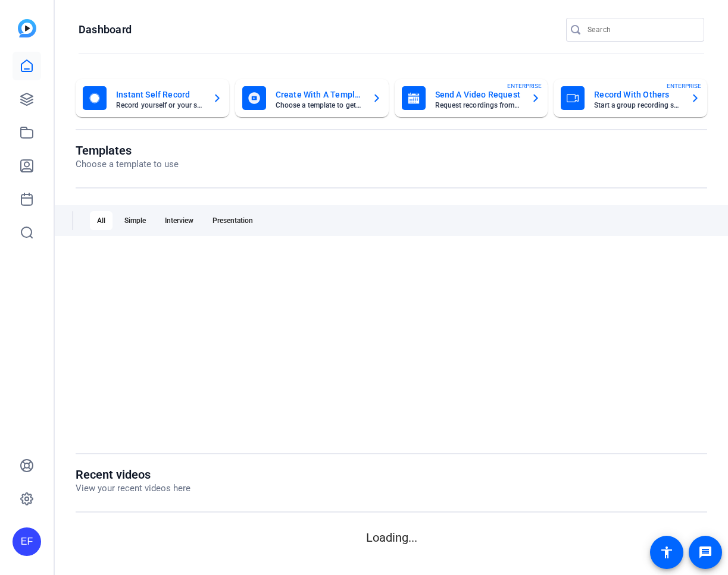  What do you see at coordinates (101, 221) in the screenshot?
I see `div: All` at bounding box center [101, 221].